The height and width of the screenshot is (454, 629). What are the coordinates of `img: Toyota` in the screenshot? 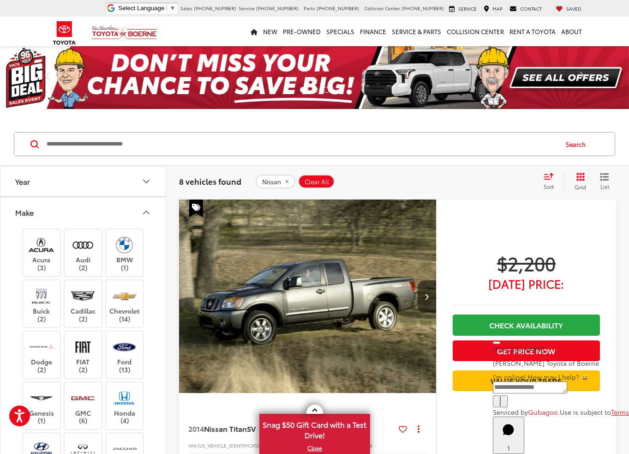 It's located at (64, 33).